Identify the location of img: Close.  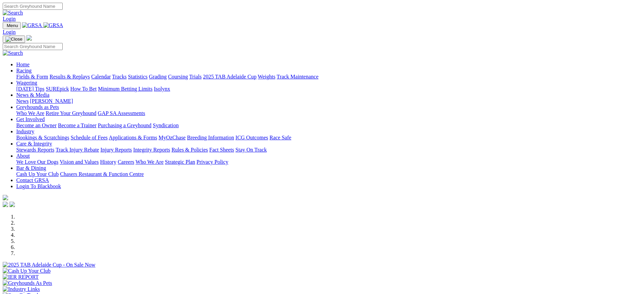
(14, 39).